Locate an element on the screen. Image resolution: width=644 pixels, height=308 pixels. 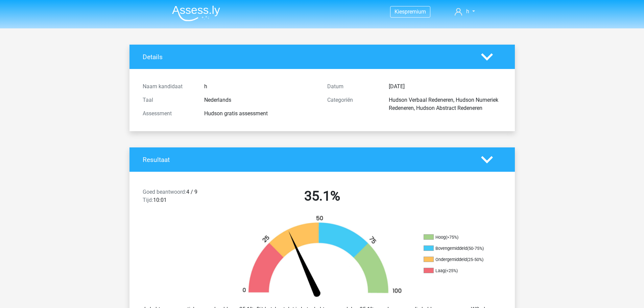
div: h is located at coordinates (260, 87).